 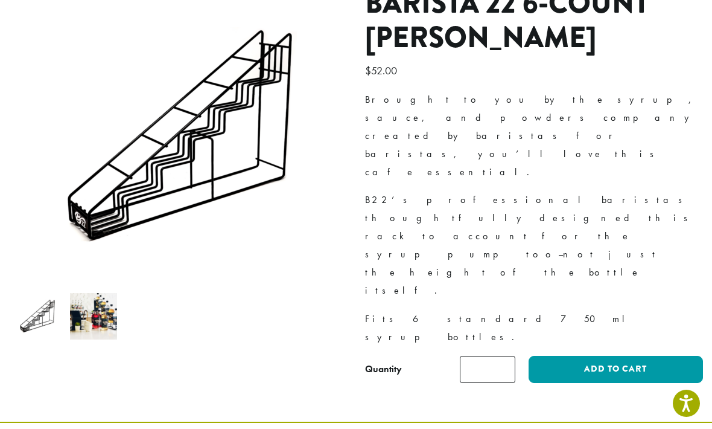 I want to click on button: Add to cart, so click(x=616, y=369).